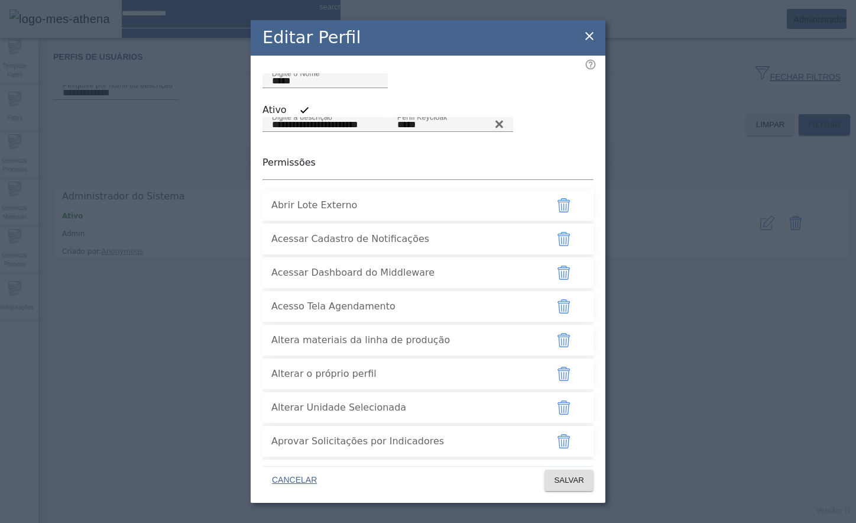 This screenshot has height=523, width=856. I want to click on span: Acessar Cadastro de Notificações, so click(404, 239).